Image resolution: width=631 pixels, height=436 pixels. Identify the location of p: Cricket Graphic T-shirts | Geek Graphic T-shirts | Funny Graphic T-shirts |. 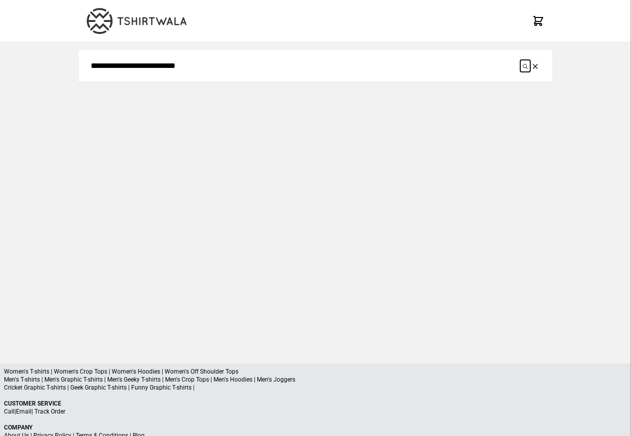
(315, 387).